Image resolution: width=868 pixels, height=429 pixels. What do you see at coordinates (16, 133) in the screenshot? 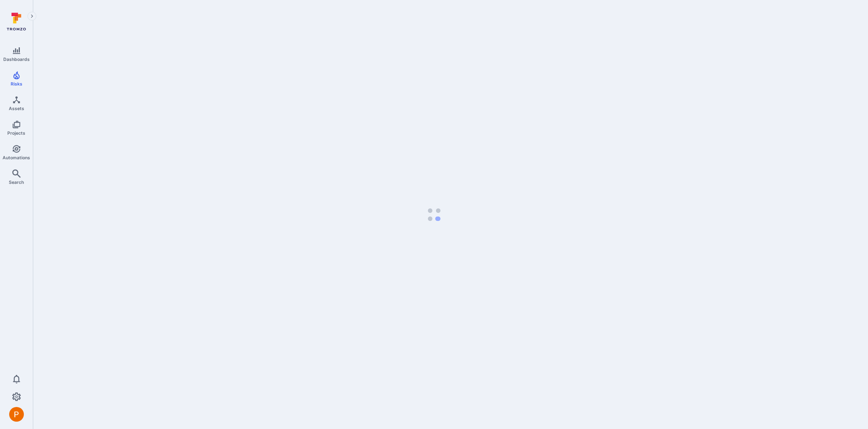
I see `span: Projects` at bounding box center [16, 133].